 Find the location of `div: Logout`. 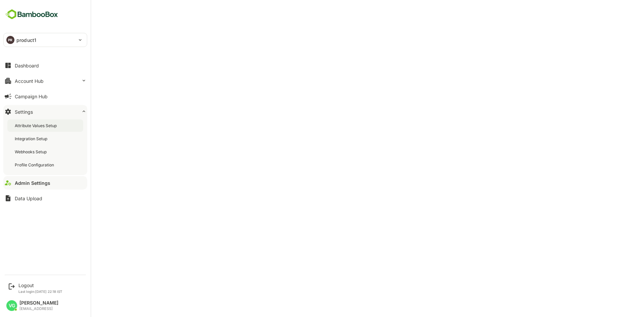

div: Logout is located at coordinates (40, 285).